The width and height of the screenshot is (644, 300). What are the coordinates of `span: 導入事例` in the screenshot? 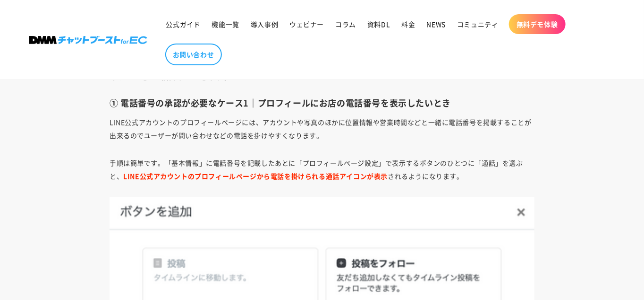 It's located at (265, 24).